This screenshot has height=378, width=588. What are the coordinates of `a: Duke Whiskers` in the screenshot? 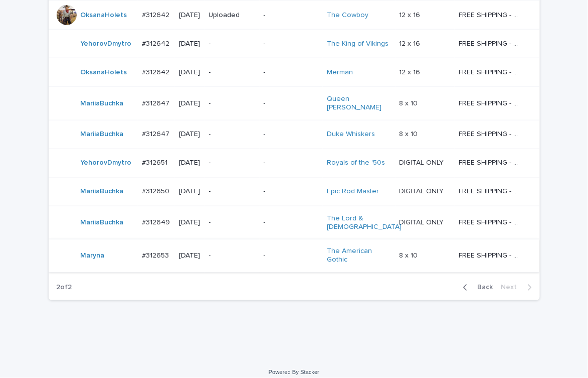 It's located at (351, 134).